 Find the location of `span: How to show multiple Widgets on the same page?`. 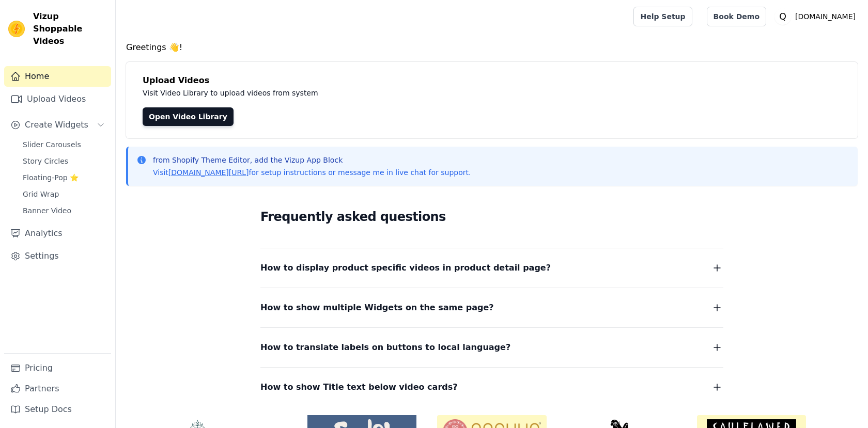

span: How to show multiple Widgets on the same page? is located at coordinates (377, 308).